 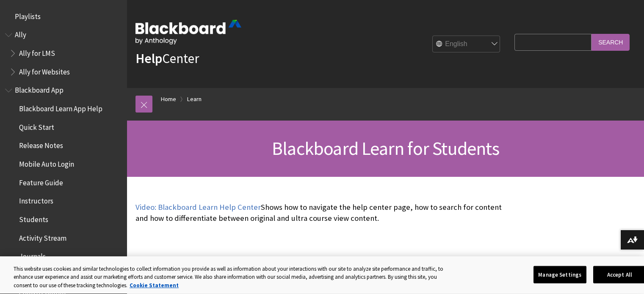 I want to click on span: Ally, so click(x=21, y=34).